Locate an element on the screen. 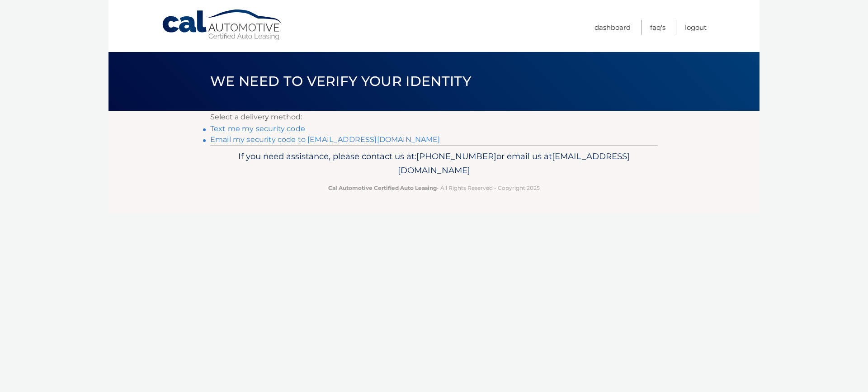 This screenshot has height=392, width=868. p: Select a delivery method: is located at coordinates (434, 117).